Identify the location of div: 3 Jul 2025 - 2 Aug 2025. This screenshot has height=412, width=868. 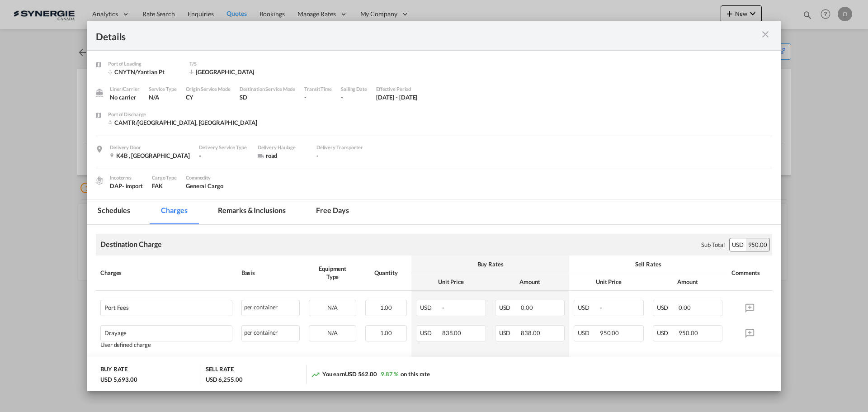
(397, 97).